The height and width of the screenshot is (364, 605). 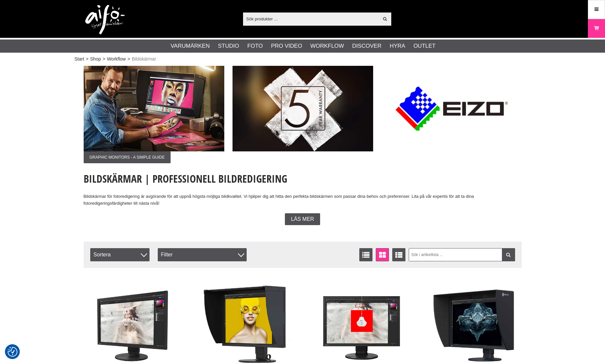 I want to click on a: Listvisning, so click(x=366, y=255).